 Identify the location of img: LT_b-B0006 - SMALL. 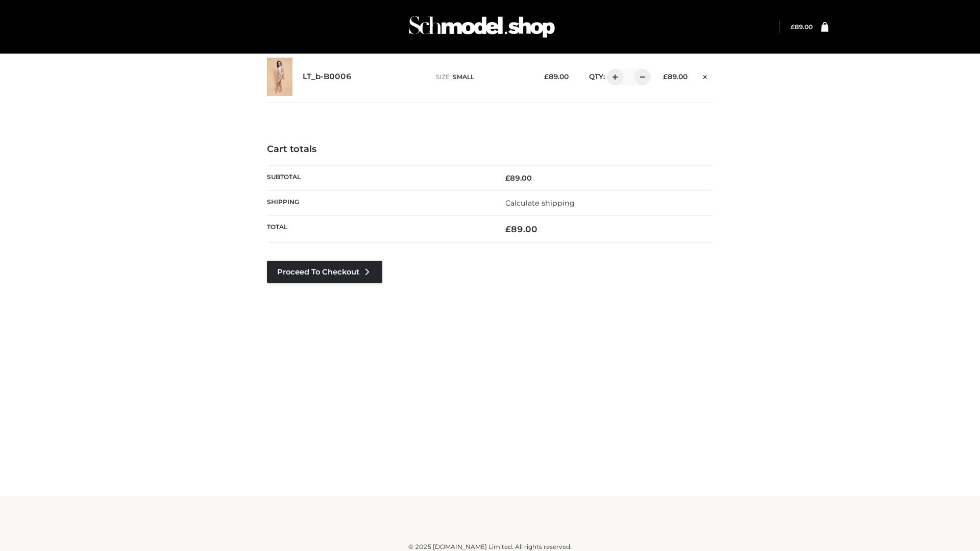
(280, 76).